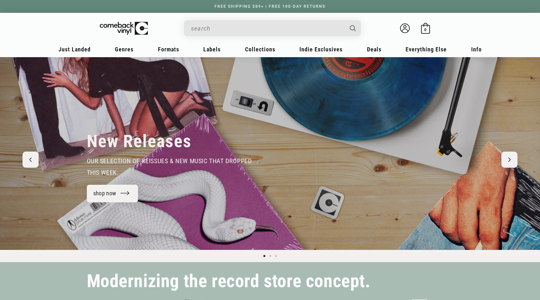  I want to click on button: Load slide 2 of 3, so click(270, 256).